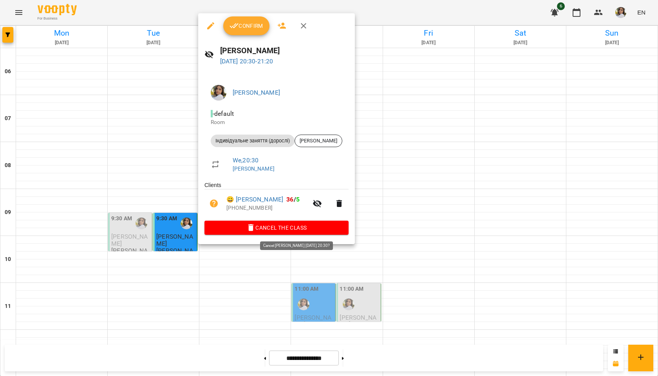 The image size is (658, 376). What do you see at coordinates (277, 228) in the screenshot?
I see `button: Cancel the class` at bounding box center [277, 228].